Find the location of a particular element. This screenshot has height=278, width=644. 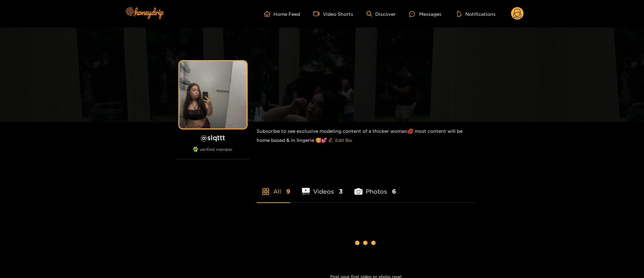

span: 9 is located at coordinates (288, 192).